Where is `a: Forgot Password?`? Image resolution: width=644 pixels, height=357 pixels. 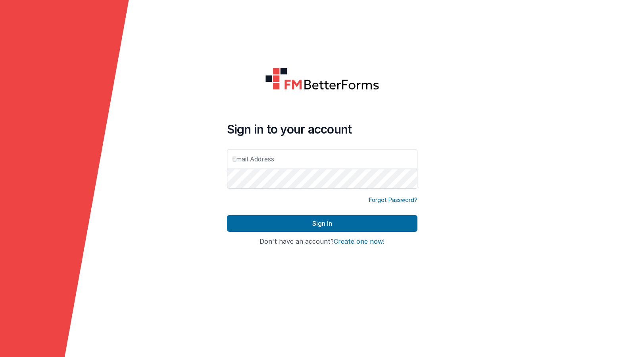
a: Forgot Password? is located at coordinates (394, 200).